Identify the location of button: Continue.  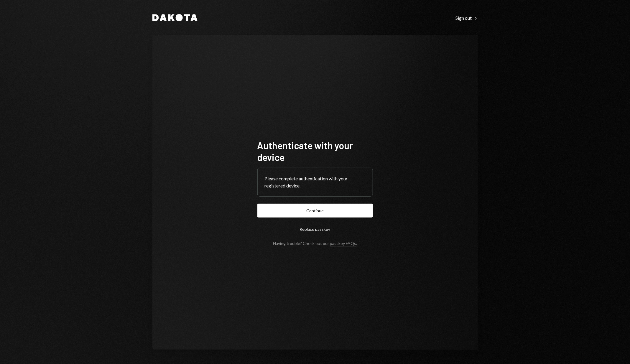
(315, 210).